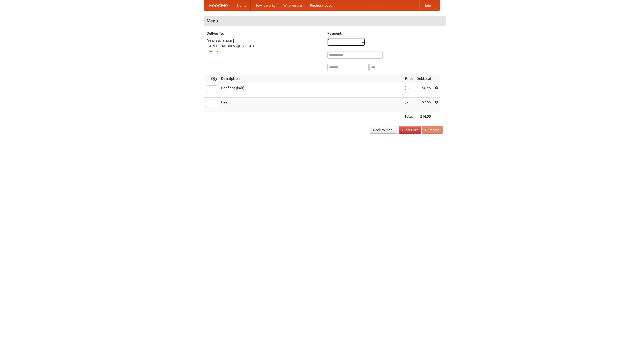 This screenshot has width=644, height=356. What do you see at coordinates (427, 6) in the screenshot?
I see `a: Help` at bounding box center [427, 6].